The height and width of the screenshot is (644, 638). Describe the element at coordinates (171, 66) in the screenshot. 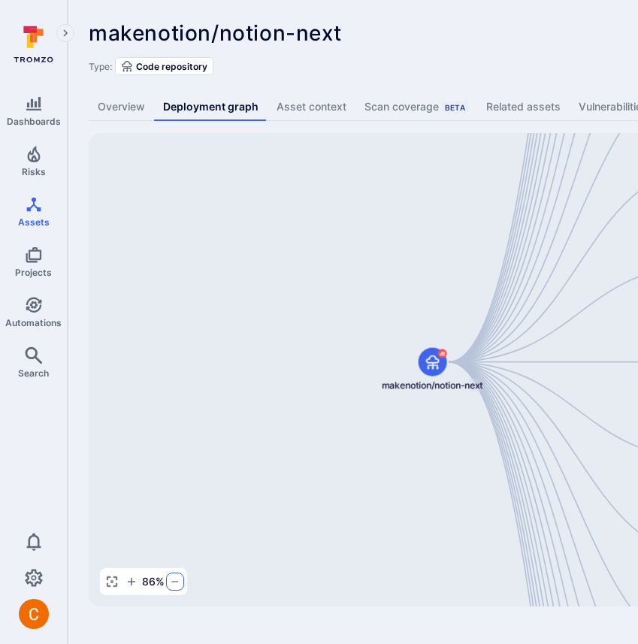

I see `span: Code repository` at that location.